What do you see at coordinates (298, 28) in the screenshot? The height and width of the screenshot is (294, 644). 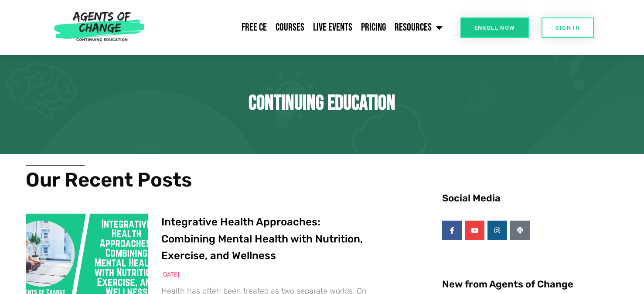 I see `nav: Menu` at bounding box center [298, 28].